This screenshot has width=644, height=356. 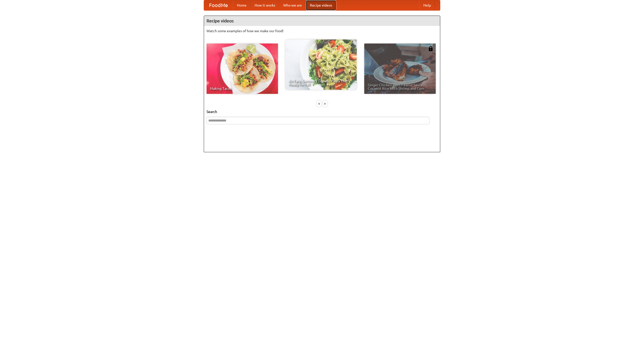 I want to click on a: An Easy, Summery Tomato Pasta That's Ready for Fall, so click(x=321, y=65).